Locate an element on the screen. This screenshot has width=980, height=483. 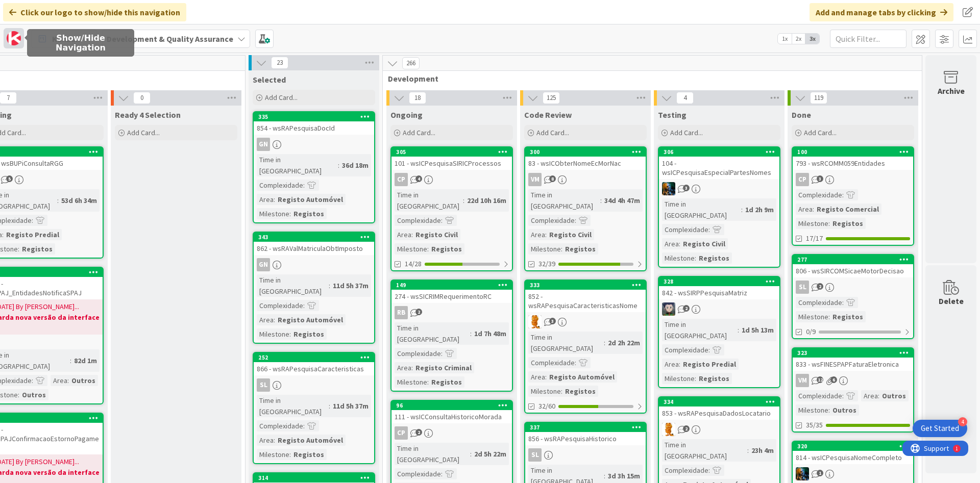
div: 320814 - wsICPesquisaNomeCompleto is located at coordinates (853, 453).